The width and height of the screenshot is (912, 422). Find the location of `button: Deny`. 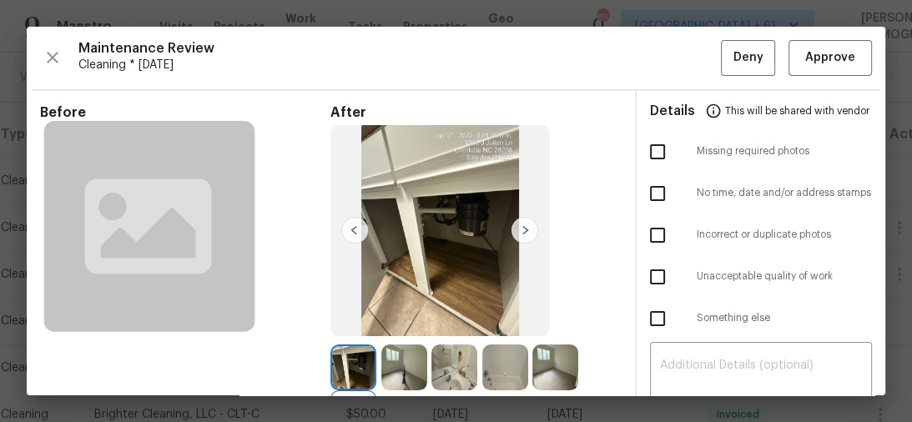

button: Deny is located at coordinates (748, 58).